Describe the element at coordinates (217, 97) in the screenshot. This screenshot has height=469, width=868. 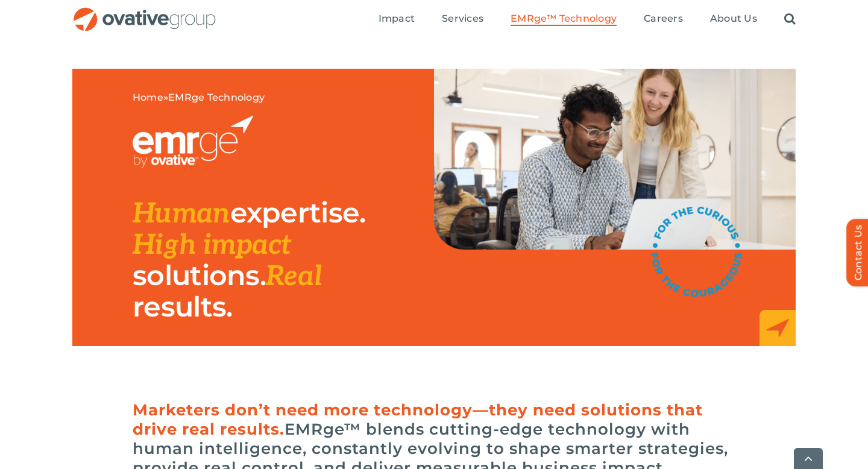
I see `span: EMRge Technology` at that location.